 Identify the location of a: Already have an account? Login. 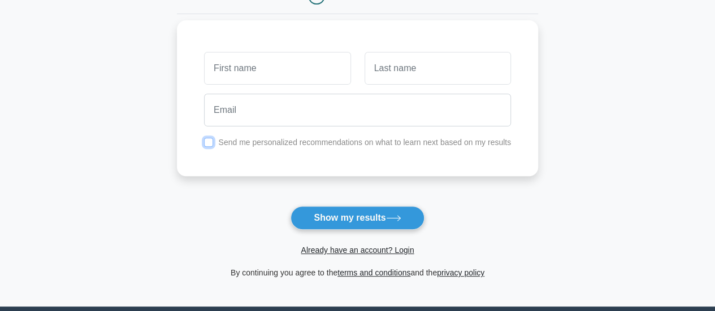
(357, 250).